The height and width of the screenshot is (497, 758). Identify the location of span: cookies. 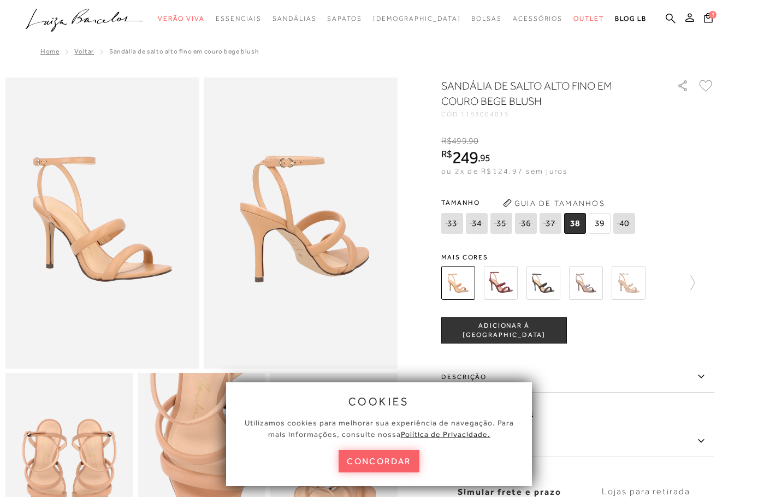
(379, 402).